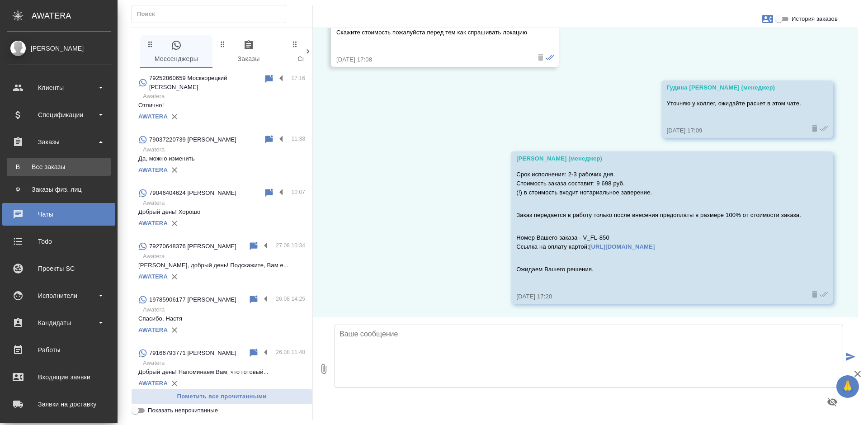 Image resolution: width=868 pixels, height=425 pixels. Describe the element at coordinates (59, 404) in the screenshot. I see `a: Заявки на доставку` at that location.